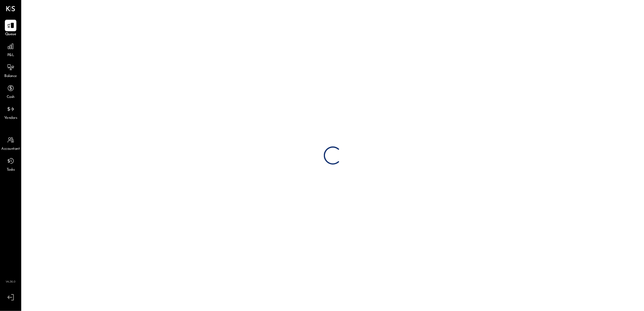  Describe the element at coordinates (11, 112) in the screenshot. I see `a: Vendors` at that location.